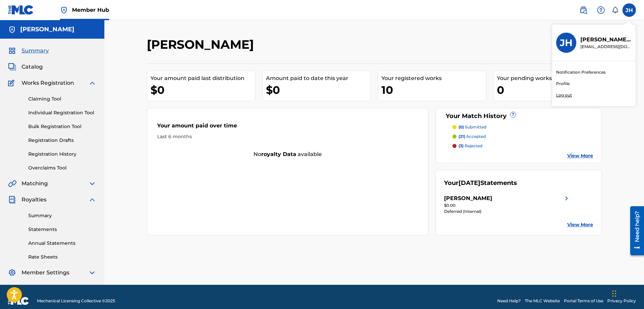  What do you see at coordinates (13, 83) in the screenshot?
I see `img: Works Registration` at bounding box center [13, 83].